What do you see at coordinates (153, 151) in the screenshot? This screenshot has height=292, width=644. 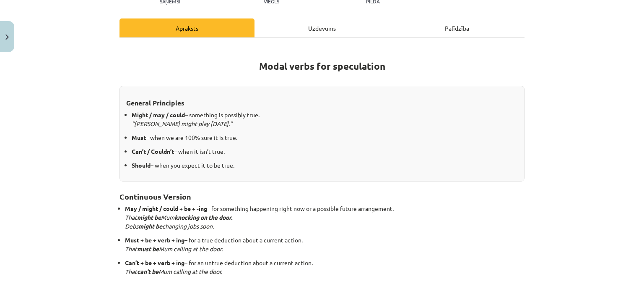 I see `strong: Can’t / Couldn’t` at bounding box center [153, 151].